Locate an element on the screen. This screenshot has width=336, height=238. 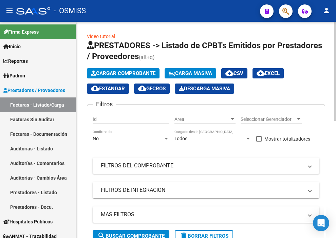
app-download-masive: Descarga masiva de comprobantes (adjuntos) is located at coordinates (204, 89).